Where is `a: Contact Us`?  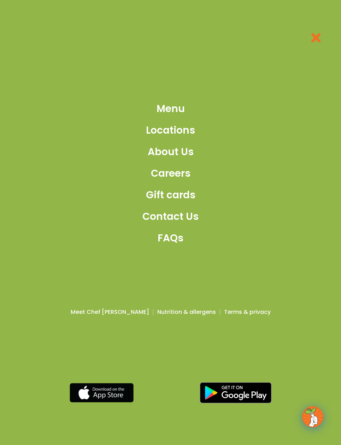
a: Contact Us is located at coordinates (170, 217).